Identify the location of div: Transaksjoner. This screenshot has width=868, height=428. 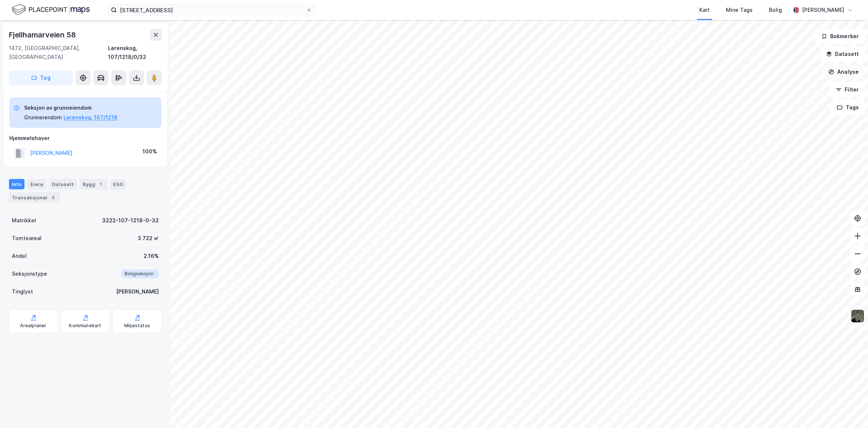
(34, 197).